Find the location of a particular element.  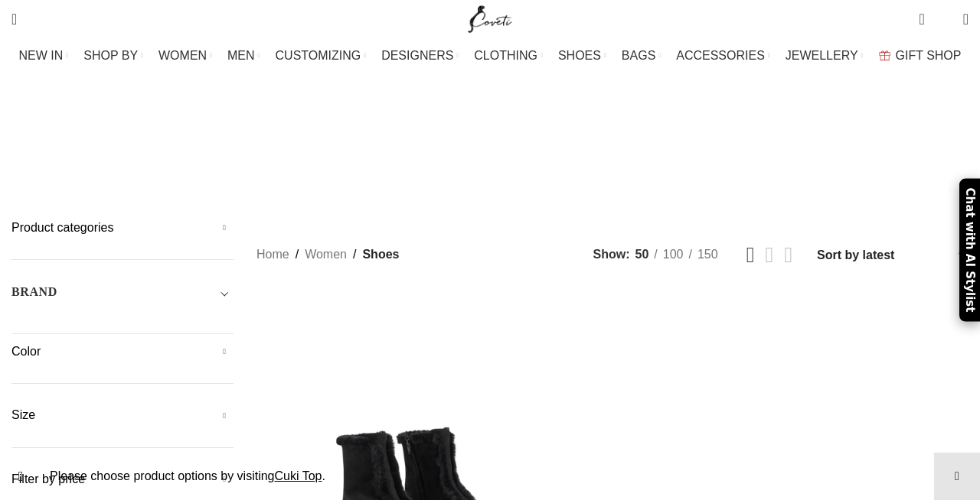

span: Slippers is located at coordinates (802, 154).